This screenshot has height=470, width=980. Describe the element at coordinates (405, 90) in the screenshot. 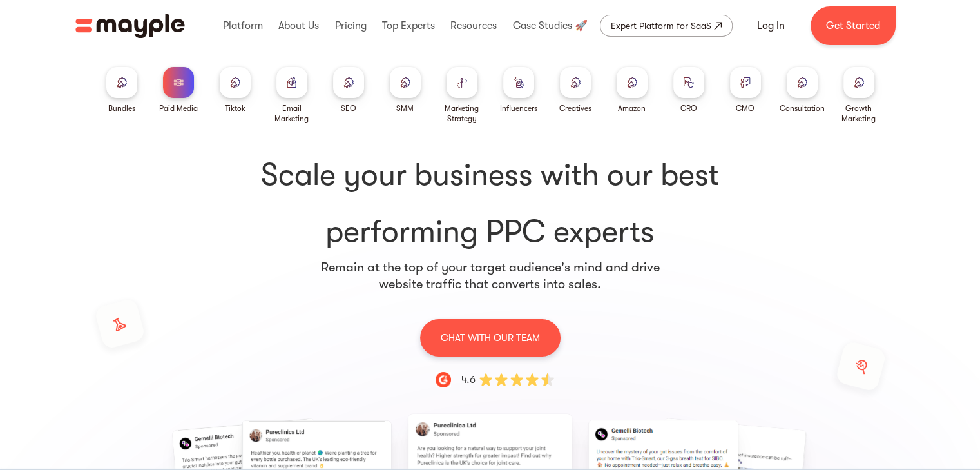

I see `a: SMM` at that location.